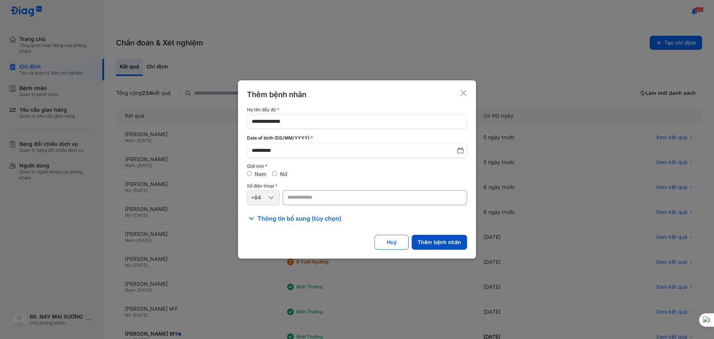 Image resolution: width=714 pixels, height=339 pixels. What do you see at coordinates (391, 242) in the screenshot?
I see `button: Huỷ` at bounding box center [391, 242].